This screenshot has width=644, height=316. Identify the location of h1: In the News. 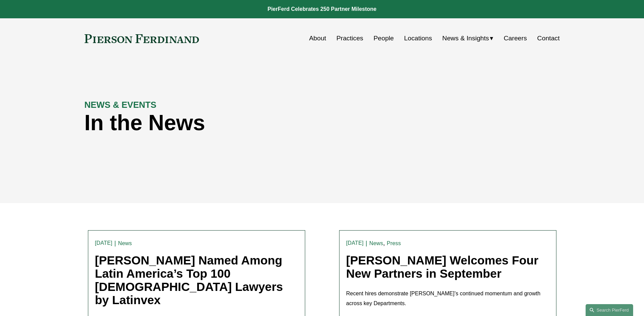
(263, 123).